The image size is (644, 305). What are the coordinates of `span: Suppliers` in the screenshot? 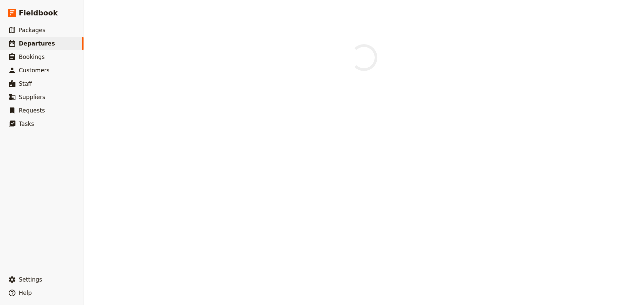 It's located at (32, 97).